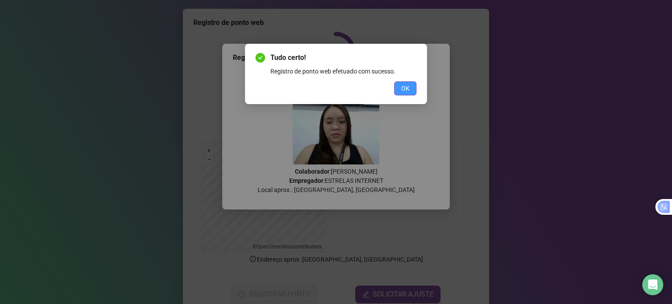 This screenshot has height=304, width=672. What do you see at coordinates (405, 88) in the screenshot?
I see `span: OK` at bounding box center [405, 88].